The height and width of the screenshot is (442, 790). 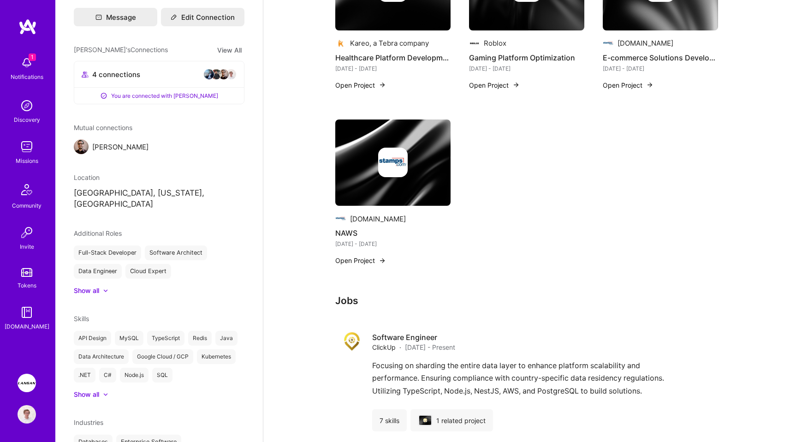 I want to click on div: MySQL, so click(x=129, y=338).